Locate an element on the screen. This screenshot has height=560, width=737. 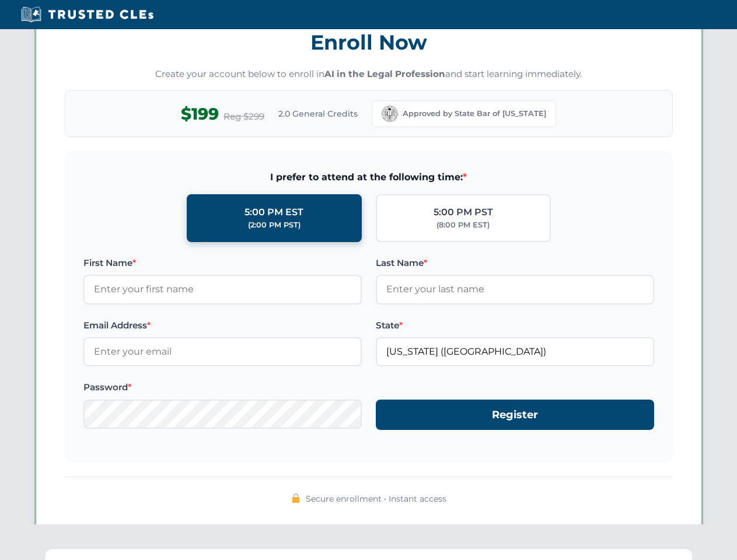
div: 5:00 PM EST is located at coordinates (274, 213).